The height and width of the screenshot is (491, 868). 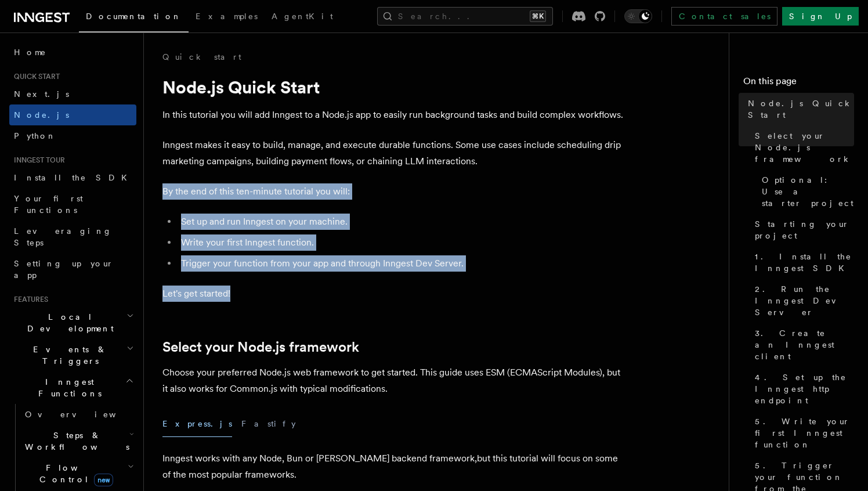 What do you see at coordinates (226, 17) in the screenshot?
I see `a: Examples` at bounding box center [226, 17].